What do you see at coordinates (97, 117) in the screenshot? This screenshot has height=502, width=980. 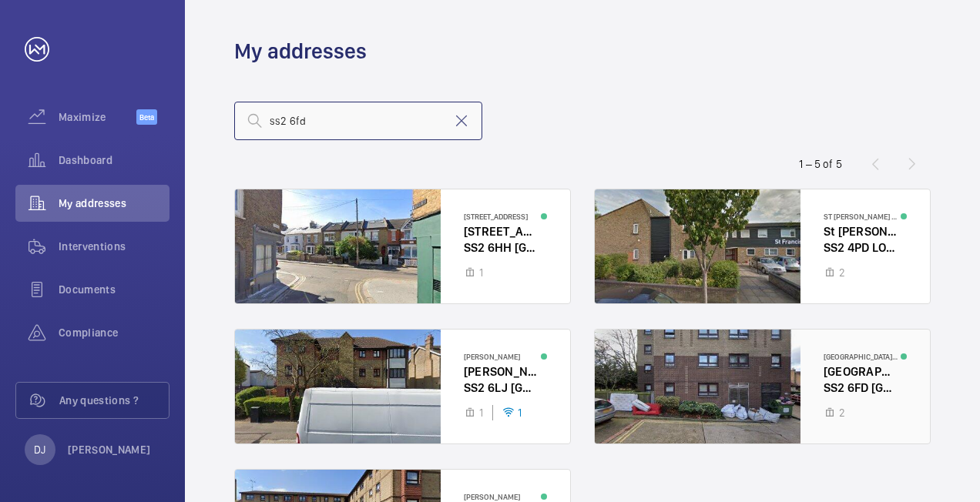 I see `span: Maximize` at bounding box center [97, 117].